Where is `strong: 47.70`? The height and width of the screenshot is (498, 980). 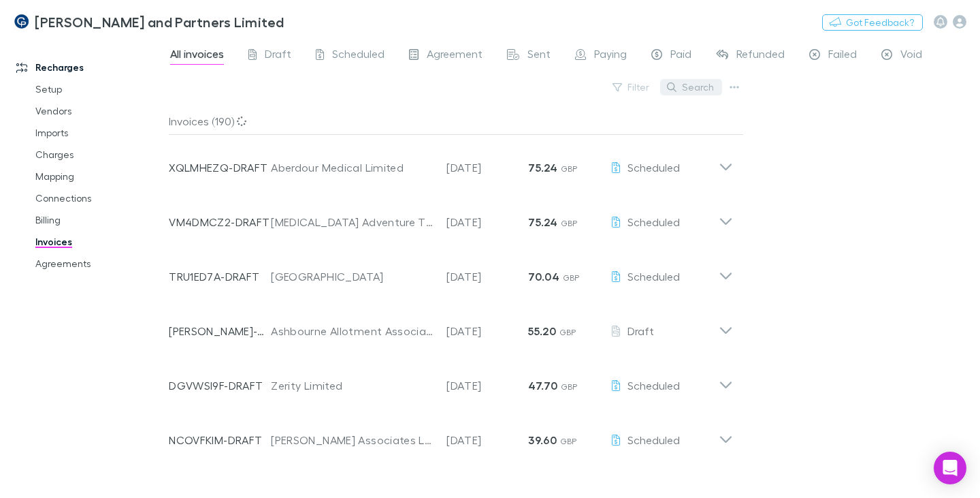 strong: 47.70 is located at coordinates (543, 385).